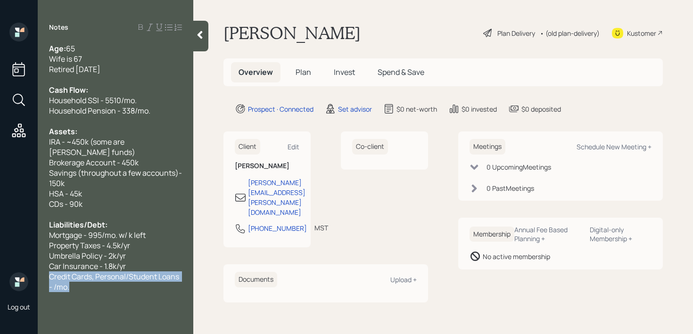  What do you see at coordinates (620, 234) in the screenshot?
I see `div: Digital-only Membership +` at bounding box center [620, 234].